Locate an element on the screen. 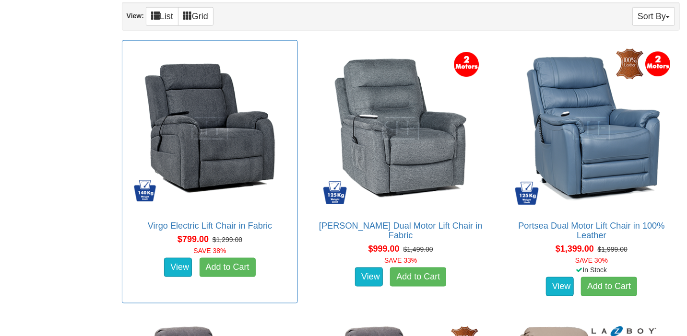  font: SAVE 30% is located at coordinates (591, 260).